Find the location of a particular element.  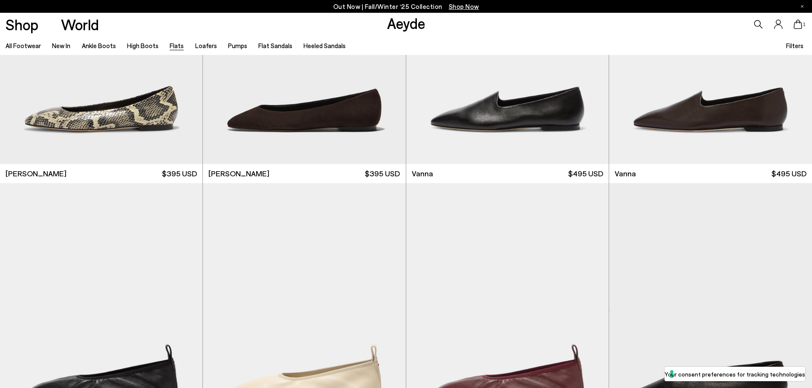

span: 1 is located at coordinates (804, 24).